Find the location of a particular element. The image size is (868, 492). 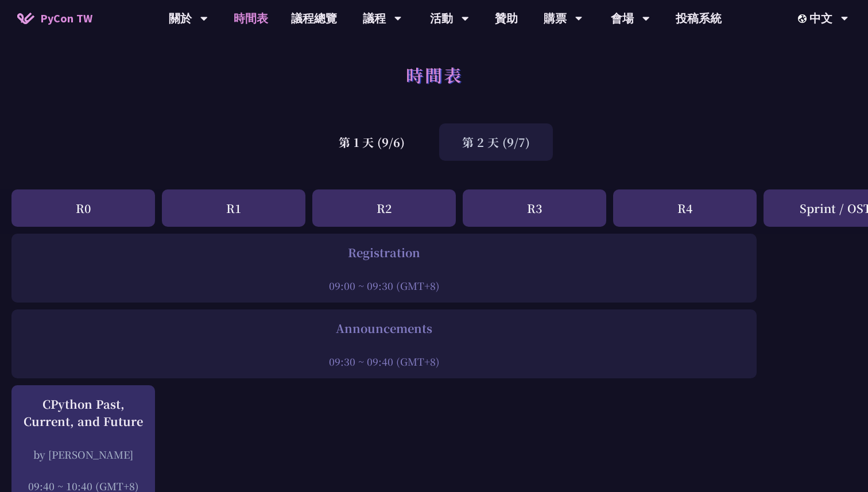

img: Home icon of PyCon TW 2025 is located at coordinates (26, 19).